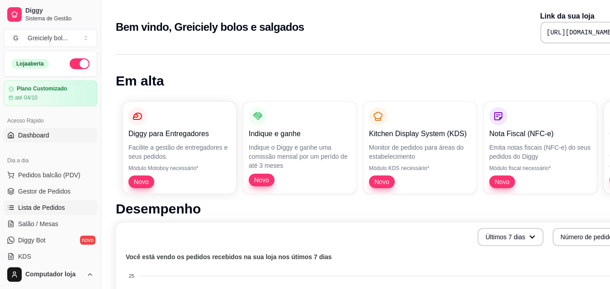  What do you see at coordinates (540, 168) in the screenshot?
I see `p: Módulo fiscal necessário*` at bounding box center [540, 168].